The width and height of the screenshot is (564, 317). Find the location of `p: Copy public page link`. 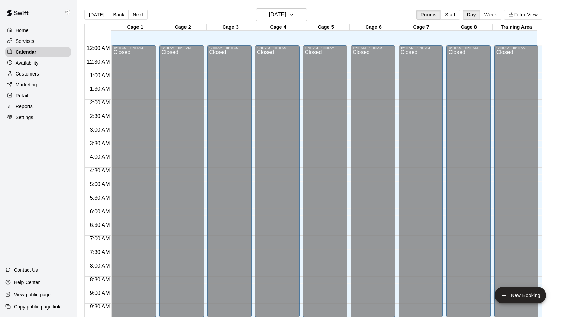

p: Copy public page link is located at coordinates (37, 307).